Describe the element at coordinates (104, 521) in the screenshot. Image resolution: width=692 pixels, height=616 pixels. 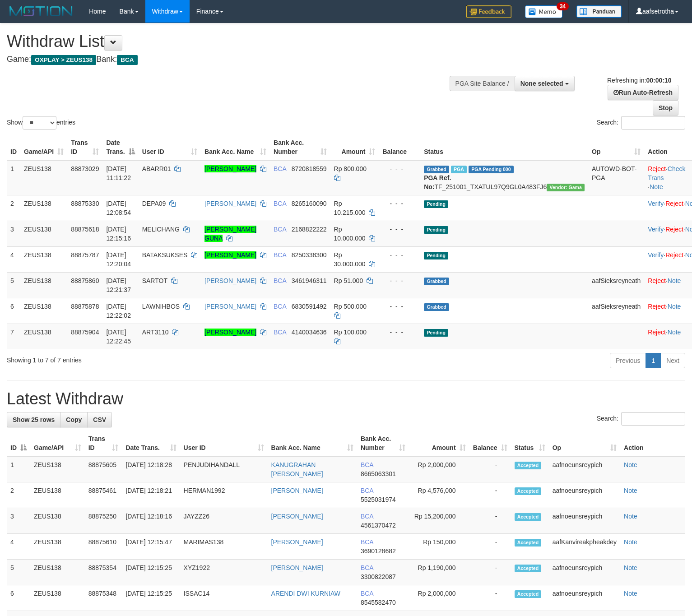
I see `td: 88875250` at that location.